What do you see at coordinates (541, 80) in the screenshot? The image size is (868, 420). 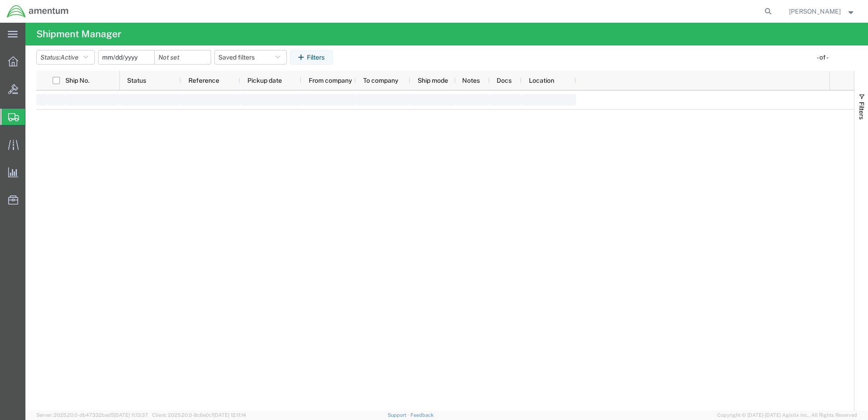 I see `span: Location` at bounding box center [541, 80].